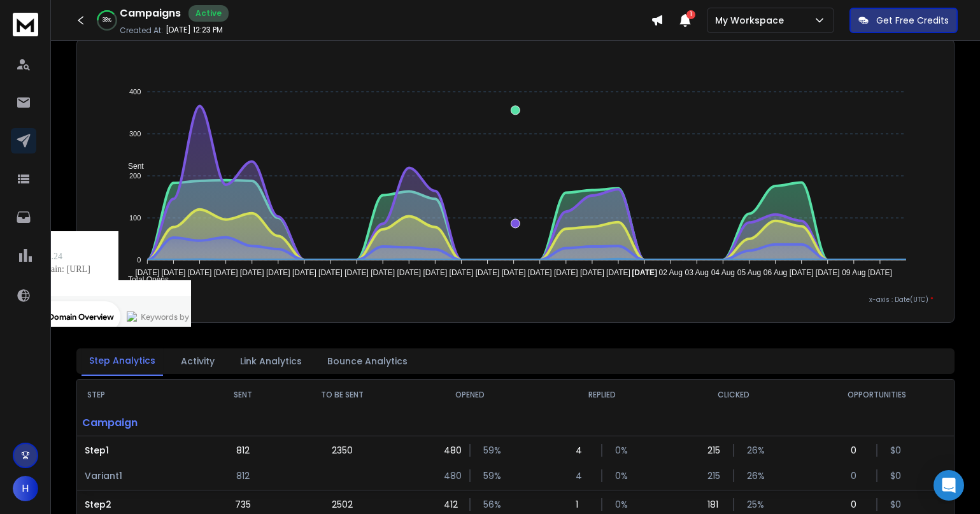  Describe the element at coordinates (150, 13) in the screenshot. I see `h1: Campaigns` at that location.